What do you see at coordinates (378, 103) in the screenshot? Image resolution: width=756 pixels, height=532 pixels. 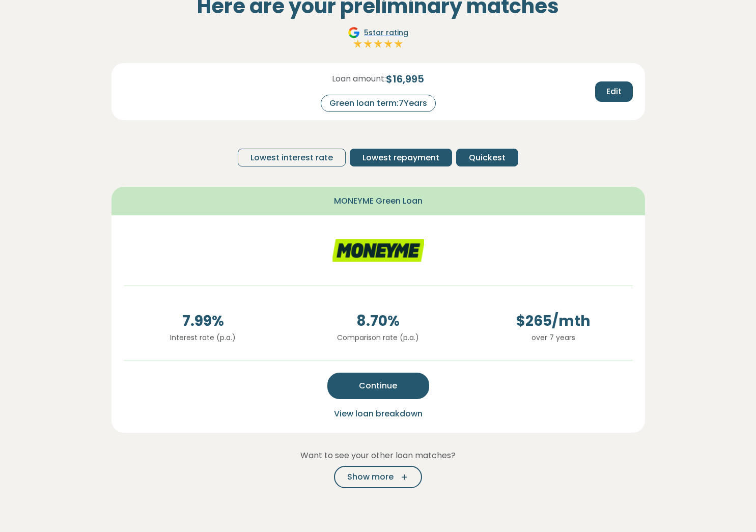 I see `div: Green loan term: 7 Years` at bounding box center [378, 103].